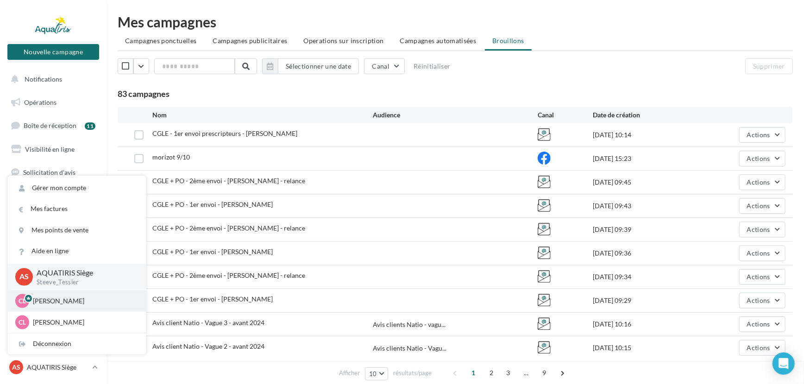  What do you see at coordinates (262, 115) in the screenshot?
I see `div: Nom` at bounding box center [262, 115].